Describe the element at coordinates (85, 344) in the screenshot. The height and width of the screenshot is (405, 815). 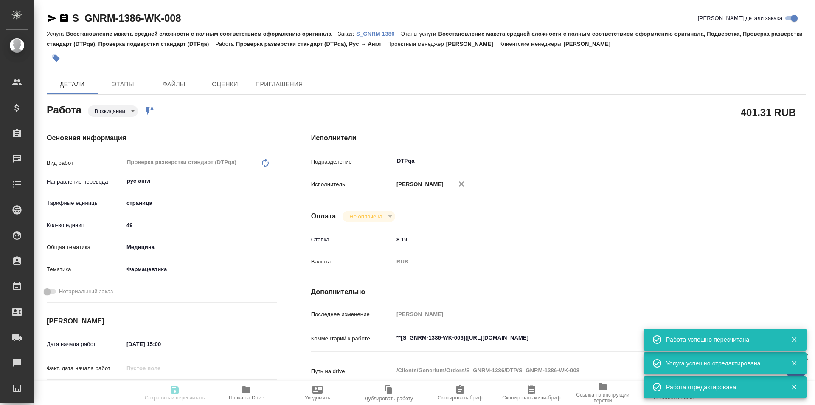
I see `p: Дата начала работ` at that location.